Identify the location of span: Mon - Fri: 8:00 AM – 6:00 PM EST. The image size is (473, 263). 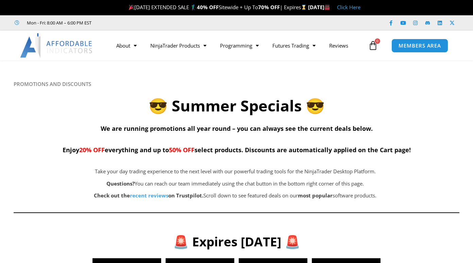
(58, 23).